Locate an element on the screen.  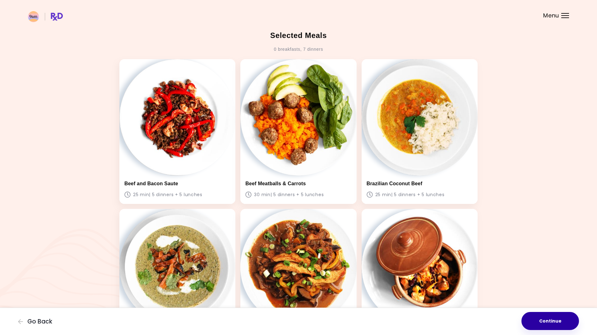
img: RxDiet is located at coordinates (45, 16).